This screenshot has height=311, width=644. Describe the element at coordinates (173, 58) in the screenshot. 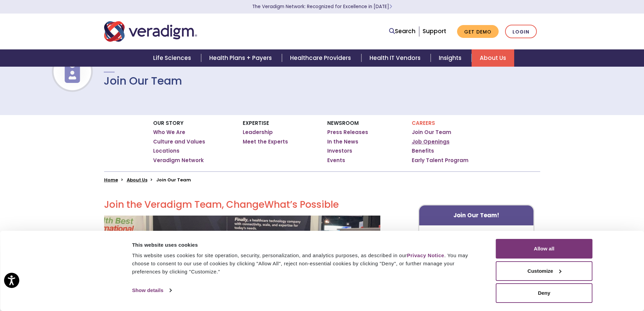

I see `a: Life Sciences` at that location.